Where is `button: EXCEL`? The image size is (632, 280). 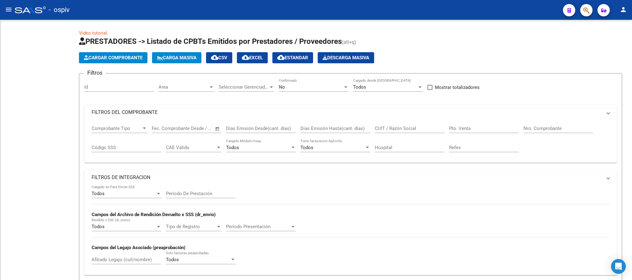 button: EXCEL is located at coordinates (252, 58).